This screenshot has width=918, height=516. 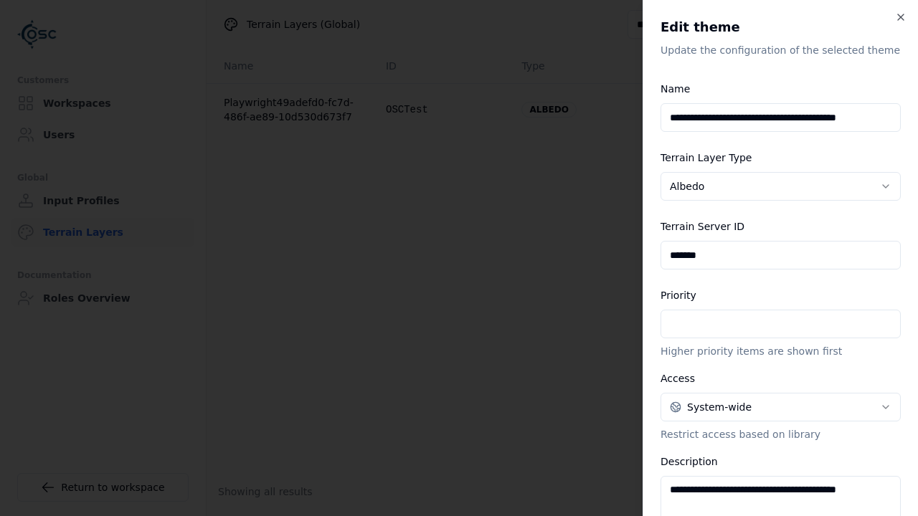 I want to click on label: Terrain Layer Type, so click(x=706, y=158).